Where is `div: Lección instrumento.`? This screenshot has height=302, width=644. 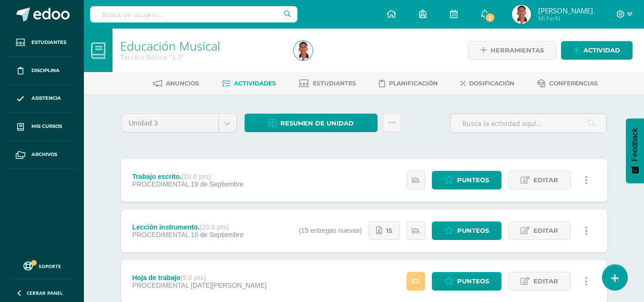
div: Lección instrumento. is located at coordinates (188, 227).